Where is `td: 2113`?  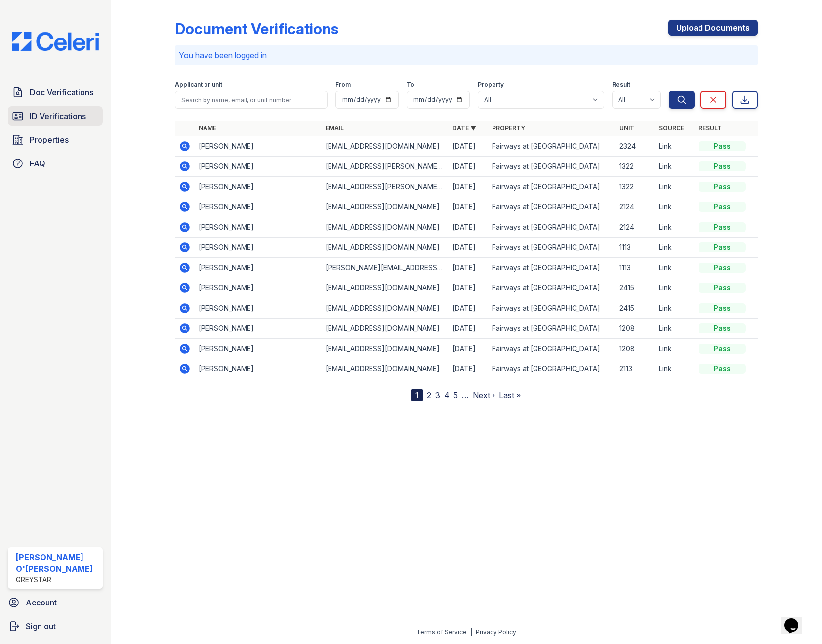 td: 2113 is located at coordinates (635, 369).